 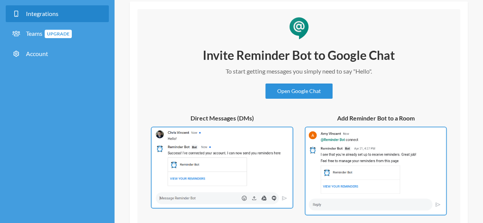 I want to click on span: Upgrade, so click(x=58, y=34).